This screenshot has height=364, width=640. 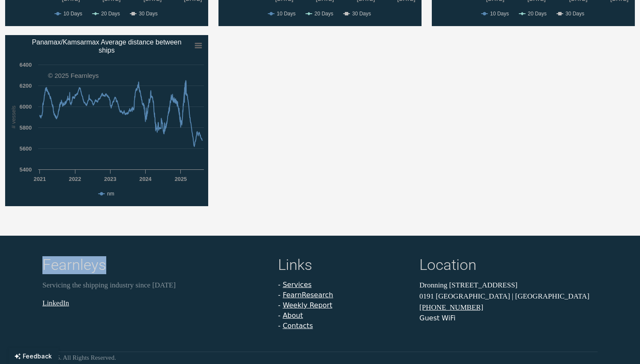 What do you see at coordinates (13, 117) in the screenshot?
I see `text: # vessels` at bounding box center [13, 117].